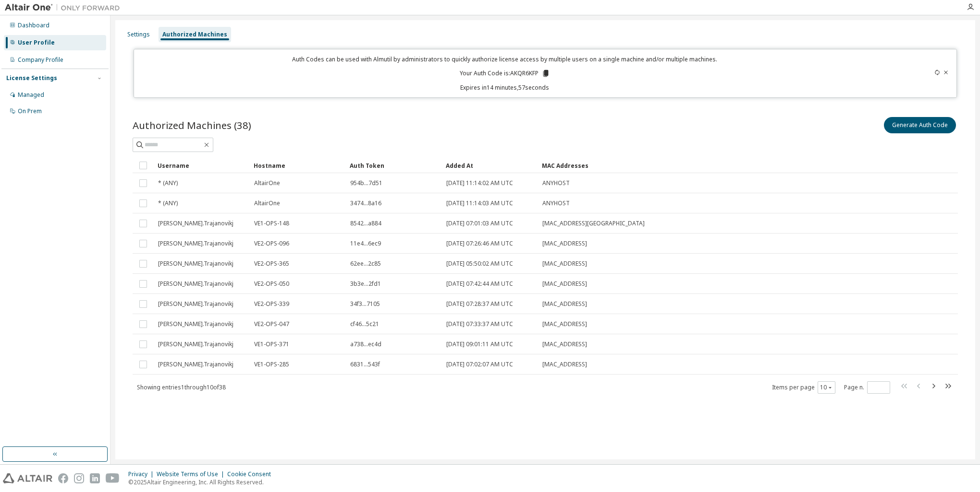  I want to click on span: Showing entries 1 through 10 of 38, so click(181, 388).